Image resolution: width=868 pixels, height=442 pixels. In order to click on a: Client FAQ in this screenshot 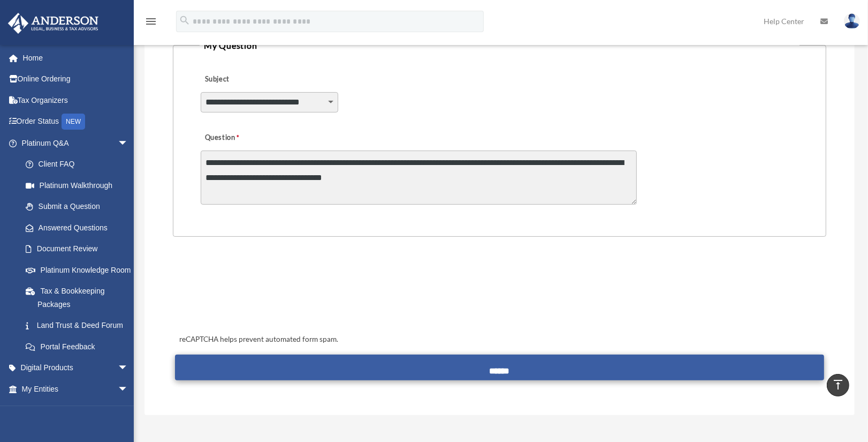, I will do `click(79, 164)`.